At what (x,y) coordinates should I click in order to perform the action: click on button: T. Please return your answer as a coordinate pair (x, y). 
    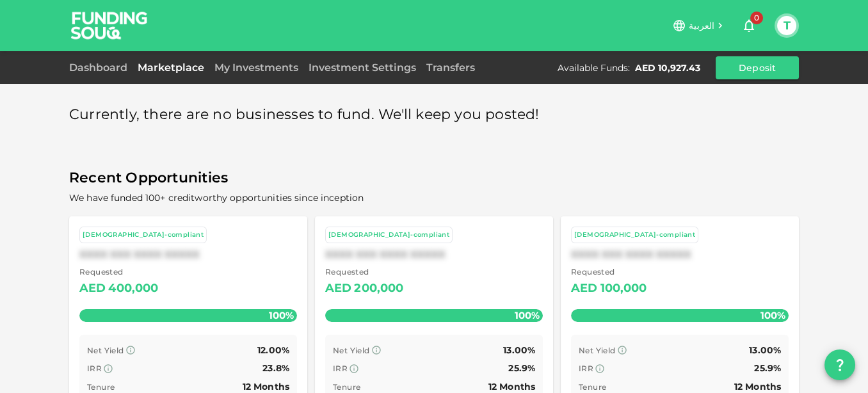
    Looking at the image, I should click on (787, 26).